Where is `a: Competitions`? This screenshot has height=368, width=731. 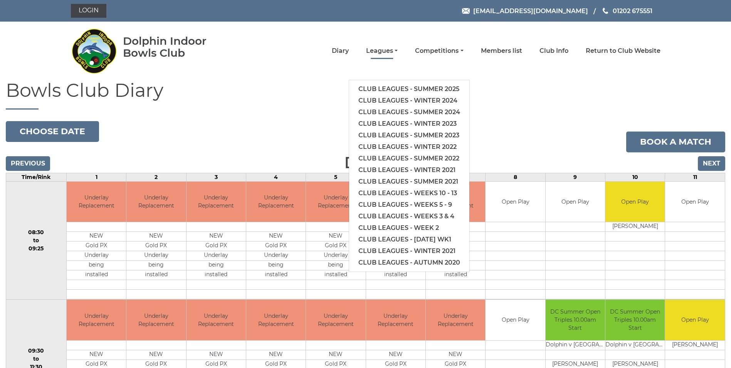 a: Competitions is located at coordinates (439, 51).